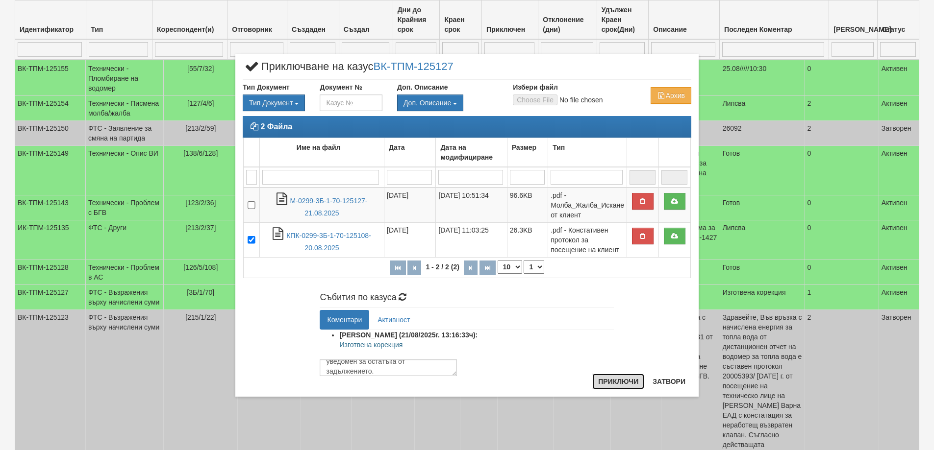 The image size is (934, 450). Describe the element at coordinates (527, 153) in the screenshot. I see `td: Размер: No sort applied, activate to apply an ascending sort` at that location.